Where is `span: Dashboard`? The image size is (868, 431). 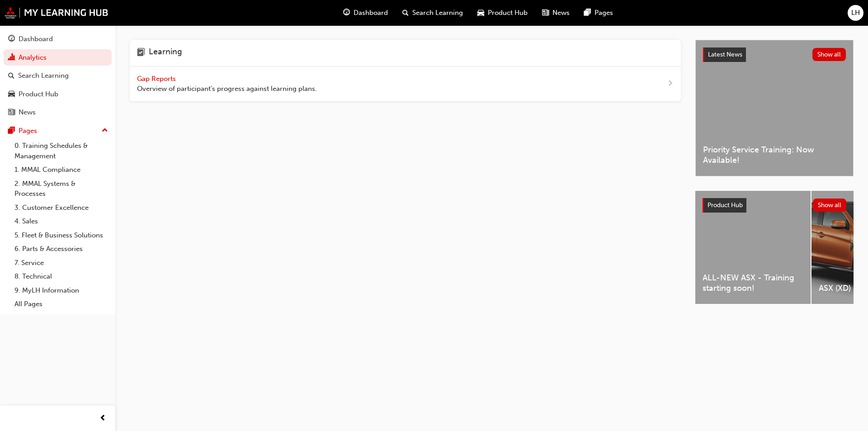
span: Dashboard is located at coordinates (371, 12).